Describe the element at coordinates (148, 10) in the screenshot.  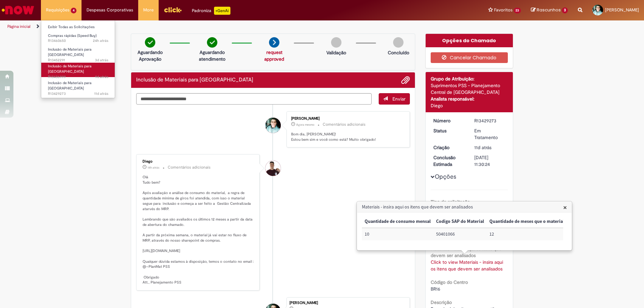
I see `span: More` at that location.